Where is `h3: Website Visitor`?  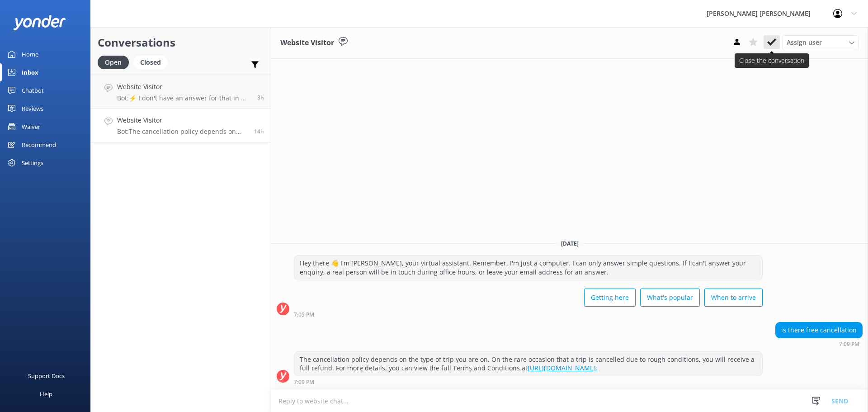
h3: Website Visitor is located at coordinates (306, 43).